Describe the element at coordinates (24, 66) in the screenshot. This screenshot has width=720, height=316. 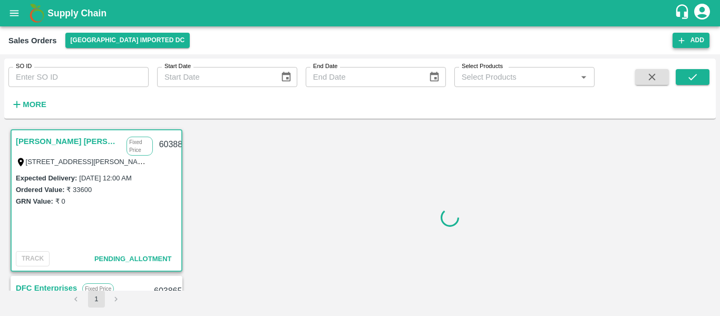
I see `label: SO ID` at that location.